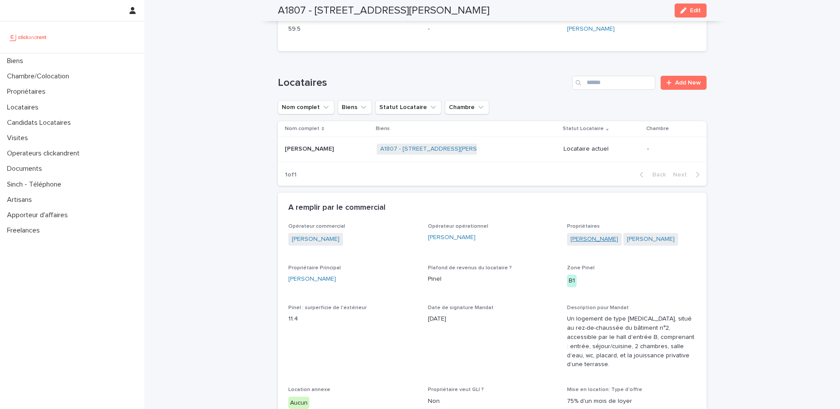  What do you see at coordinates (39, 215) in the screenshot?
I see `p: Apporteur d'affaires` at bounding box center [39, 215].